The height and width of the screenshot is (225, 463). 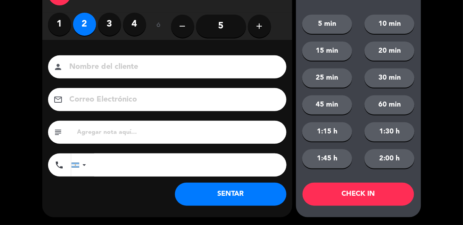 I want to click on button: 45 min, so click(x=327, y=105).